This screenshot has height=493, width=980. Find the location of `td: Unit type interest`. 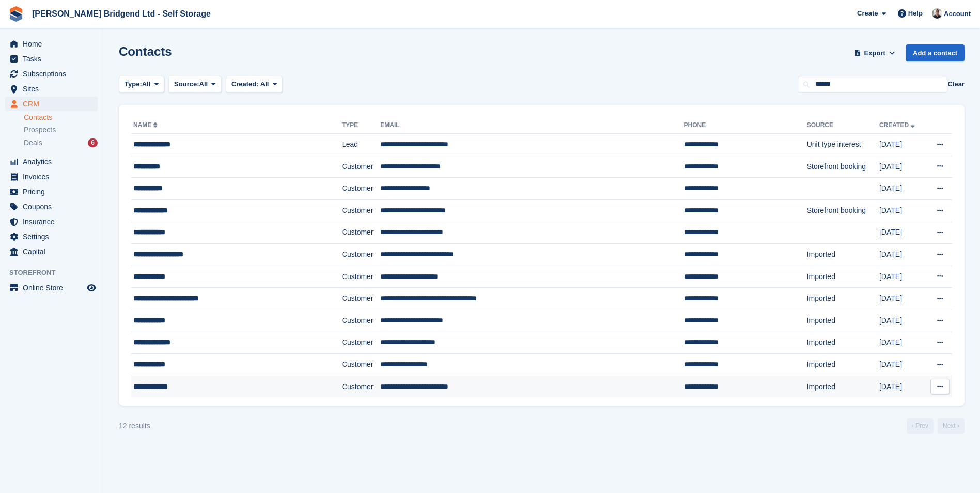

td: Unit type interest is located at coordinates (843, 145).